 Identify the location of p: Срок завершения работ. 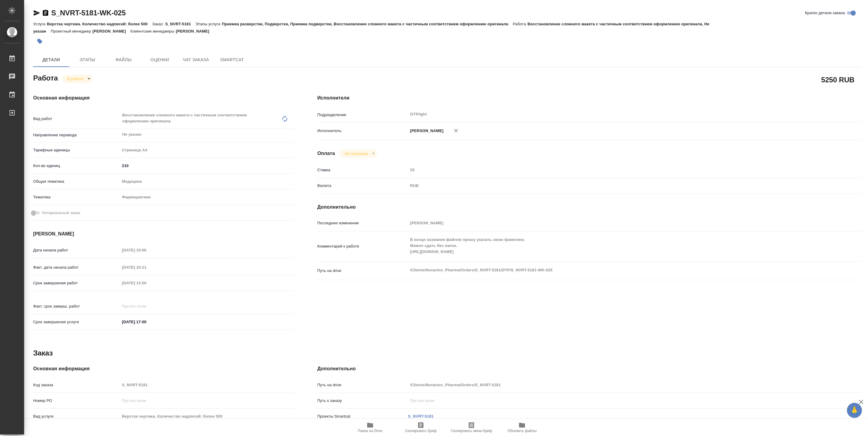
(77, 283).